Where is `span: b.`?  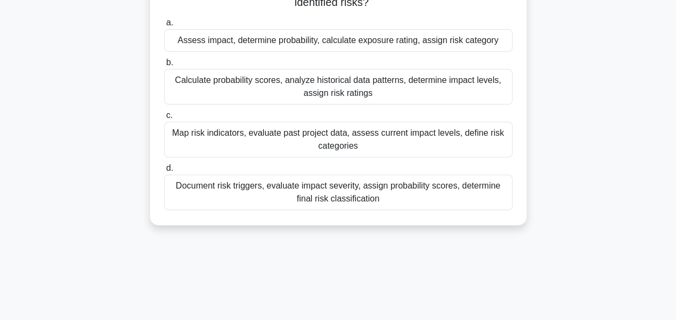 span: b. is located at coordinates (169, 62).